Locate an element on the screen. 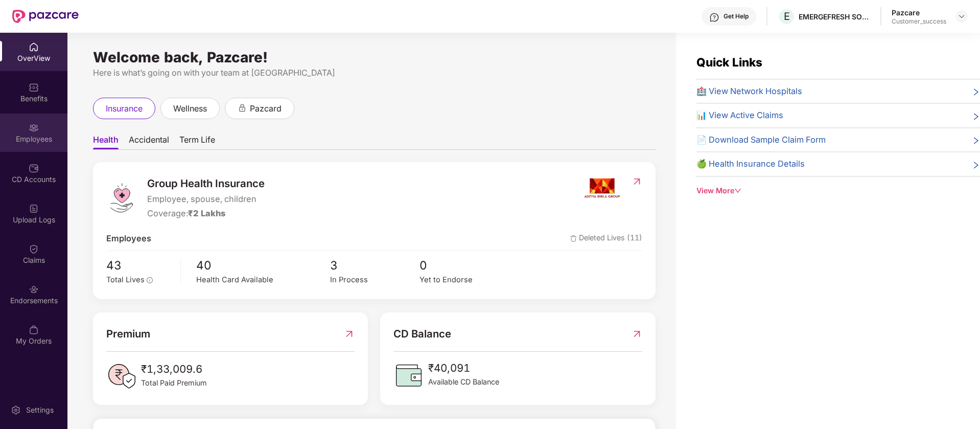 The height and width of the screenshot is (429, 980). span: Total Lives is located at coordinates (125, 279).